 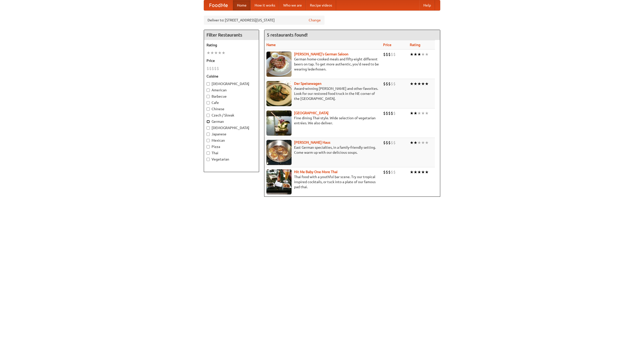 What do you see at coordinates (218, 5) in the screenshot?
I see `a: FoodMe` at bounding box center [218, 5].